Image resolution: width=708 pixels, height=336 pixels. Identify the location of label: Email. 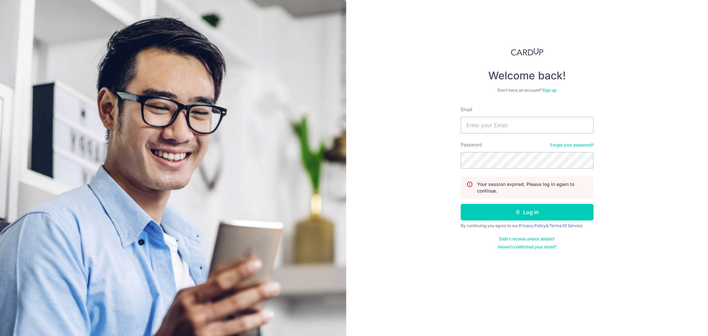
(466, 110).